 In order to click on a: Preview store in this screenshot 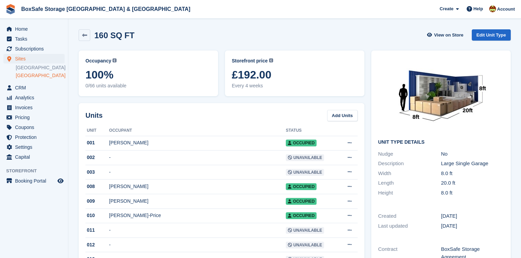, I will do `click(61, 181)`.